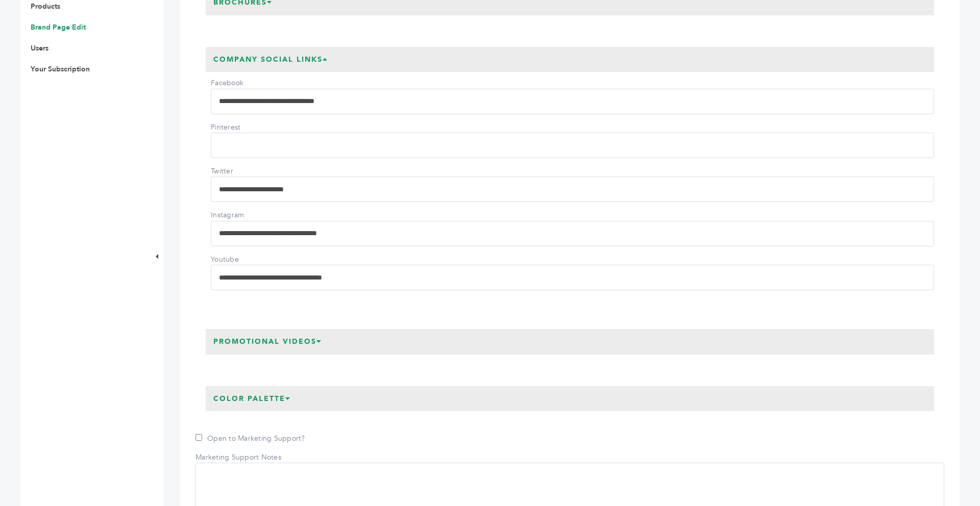 The height and width of the screenshot is (506, 980). What do you see at coordinates (271, 59) in the screenshot?
I see `h3: Company Social Links` at bounding box center [271, 59].